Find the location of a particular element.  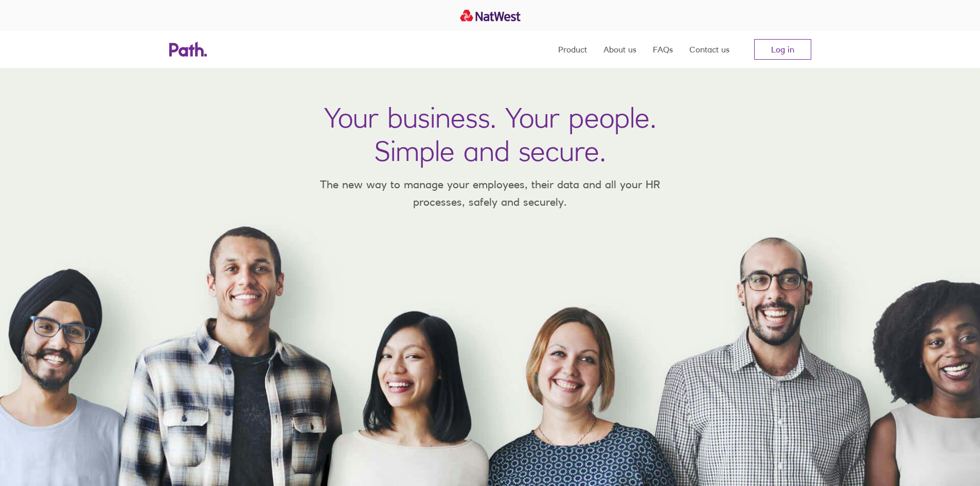

a: Contact us is located at coordinates (709, 50).